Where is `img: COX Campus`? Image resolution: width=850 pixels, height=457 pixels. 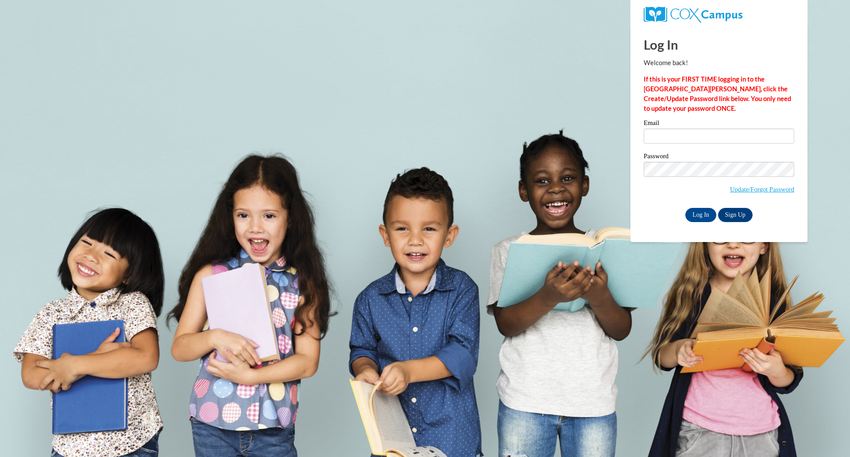 img: COX Campus is located at coordinates (693, 15).